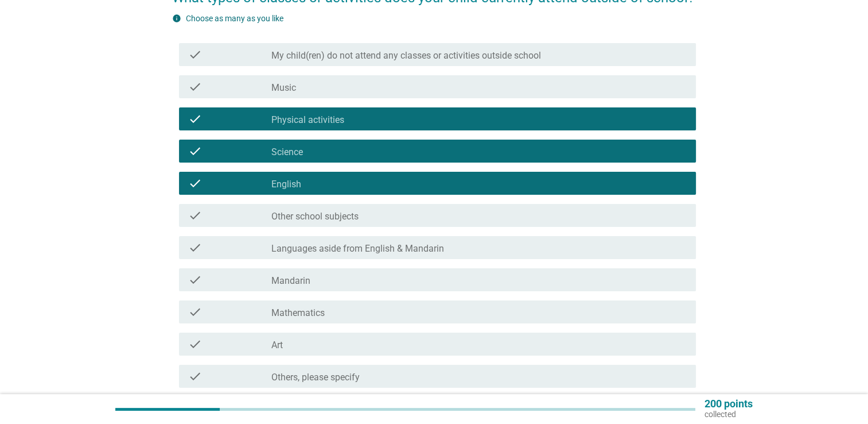 This screenshot has height=424, width=868. Describe the element at coordinates (307, 120) in the screenshot. I see `label: Physical activities` at that location.